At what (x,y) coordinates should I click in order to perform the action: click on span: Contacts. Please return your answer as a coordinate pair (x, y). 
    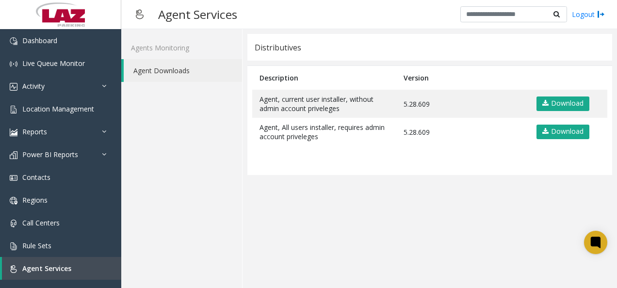
    Looking at the image, I should click on (36, 177).